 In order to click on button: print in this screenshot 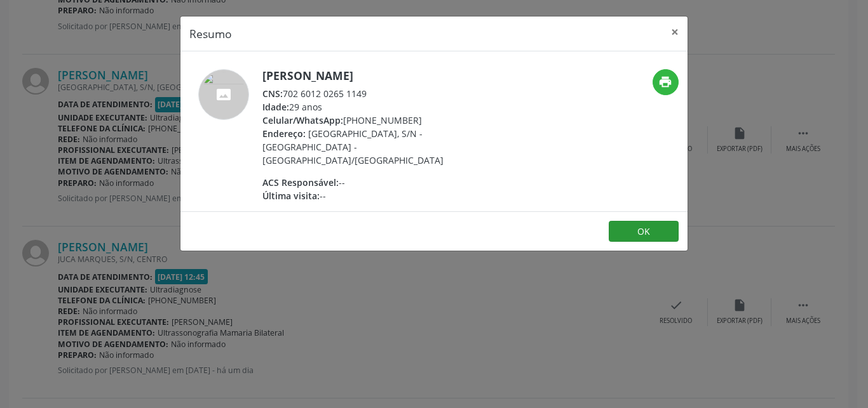, I will do `click(665, 82)`.